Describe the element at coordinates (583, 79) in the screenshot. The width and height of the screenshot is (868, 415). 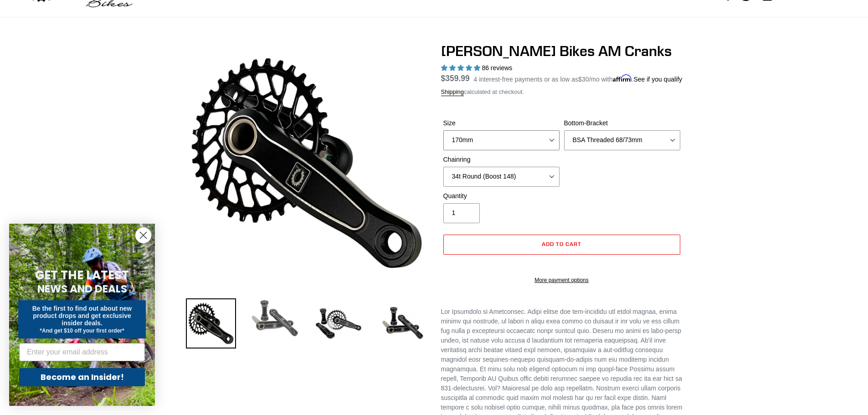
I see `span: $30` at that location.